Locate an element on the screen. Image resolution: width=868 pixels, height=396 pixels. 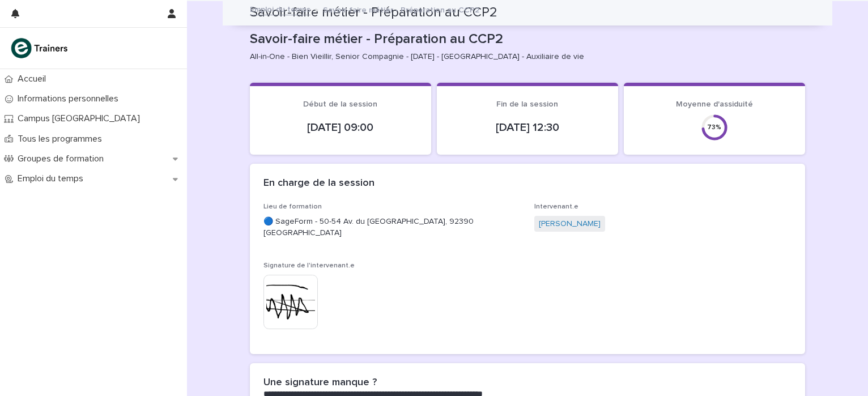
h2: Une signature manque ? is located at coordinates (320, 383).